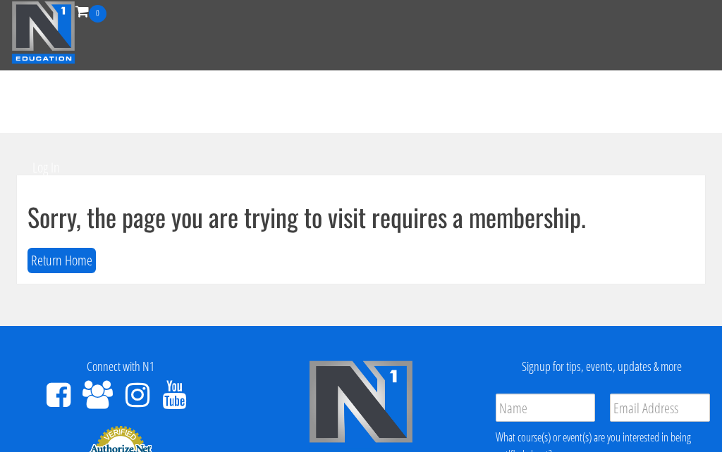 The height and width of the screenshot is (452, 722). I want to click on a: Certs, so click(43, 99).